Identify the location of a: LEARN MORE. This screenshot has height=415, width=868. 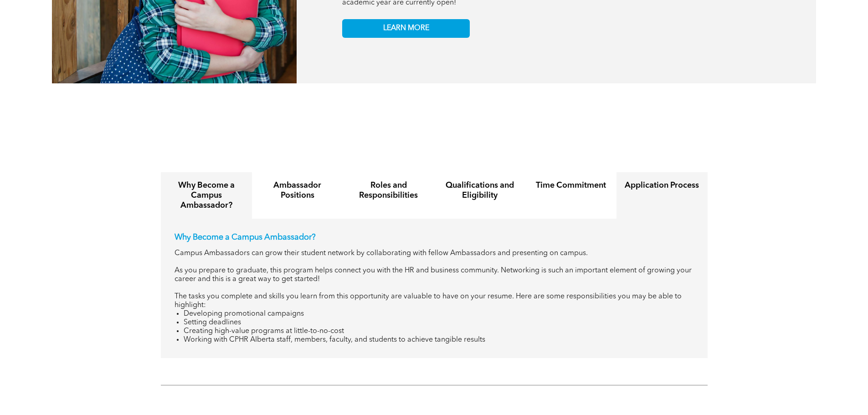
(406, 28).